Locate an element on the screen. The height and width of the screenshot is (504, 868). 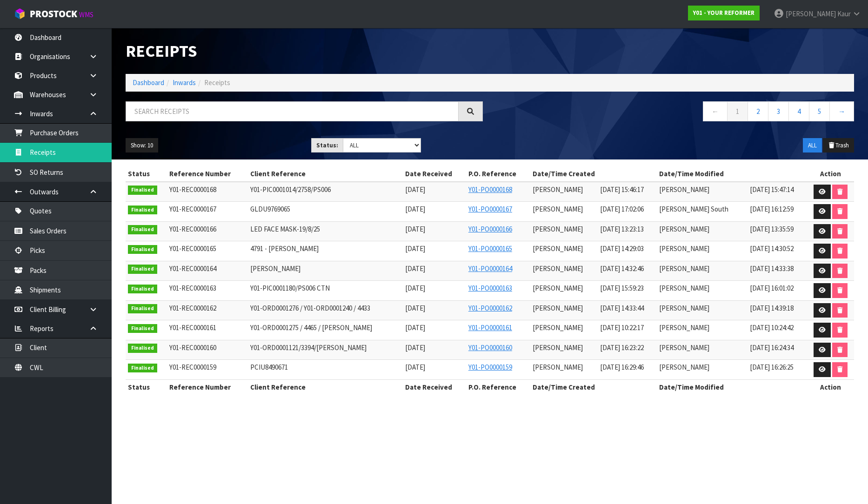
span: Y01-REC0000163 is located at coordinates (193, 288).